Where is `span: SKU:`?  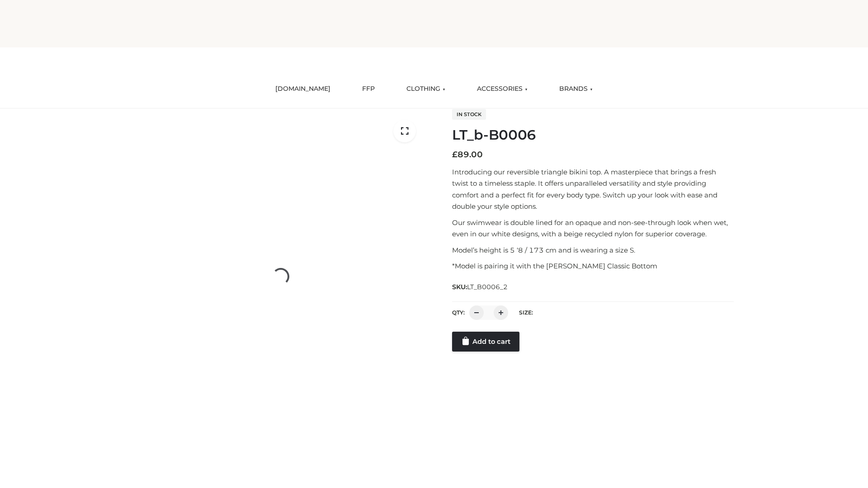 span: SKU: is located at coordinates (480, 287).